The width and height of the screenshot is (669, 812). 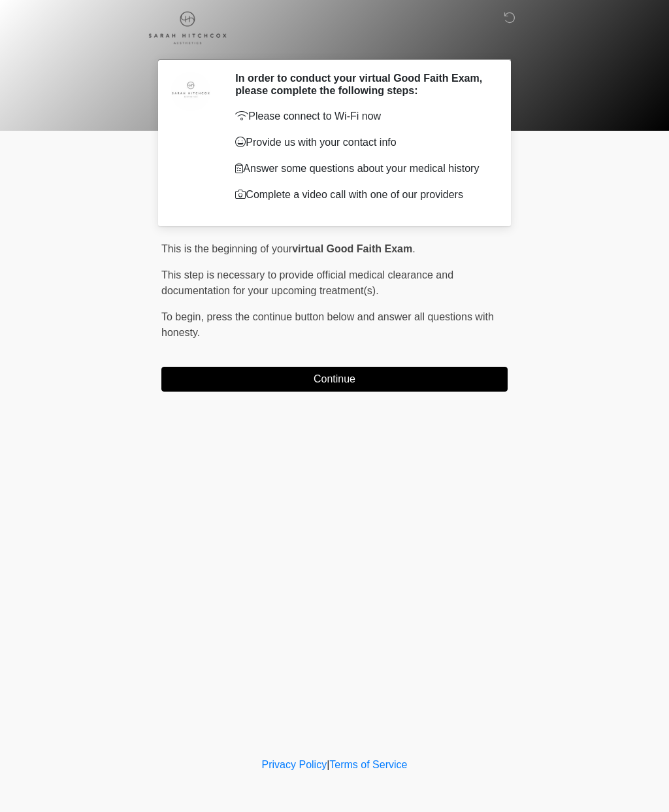 What do you see at coordinates (227, 248) in the screenshot?
I see `span: This is the beginning of your` at bounding box center [227, 248].